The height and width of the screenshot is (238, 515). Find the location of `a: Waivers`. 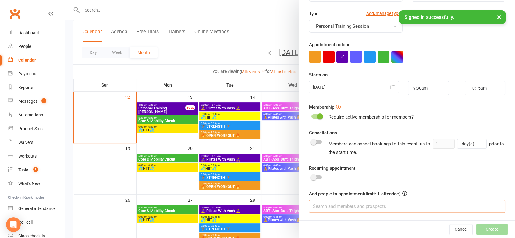

a: Waivers is located at coordinates (36, 142).